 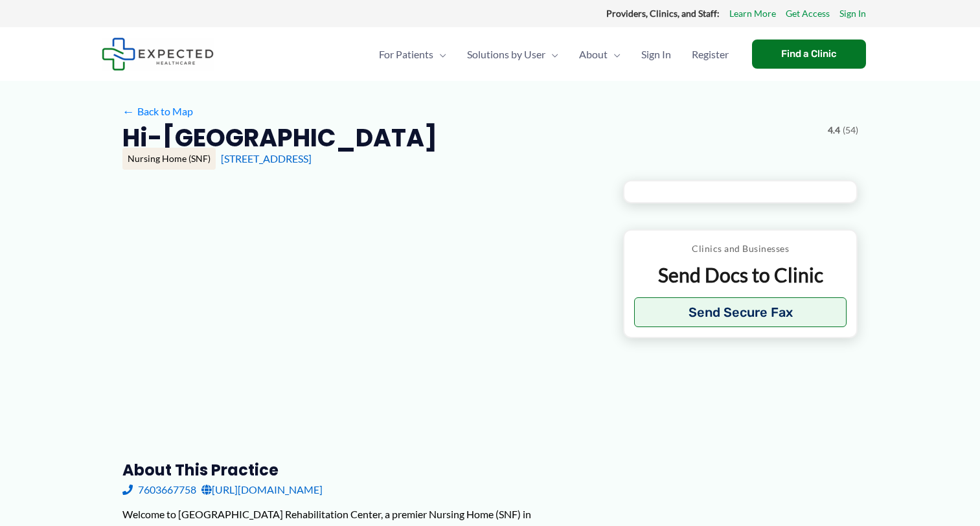 I want to click on span: 4.4, so click(x=834, y=130).